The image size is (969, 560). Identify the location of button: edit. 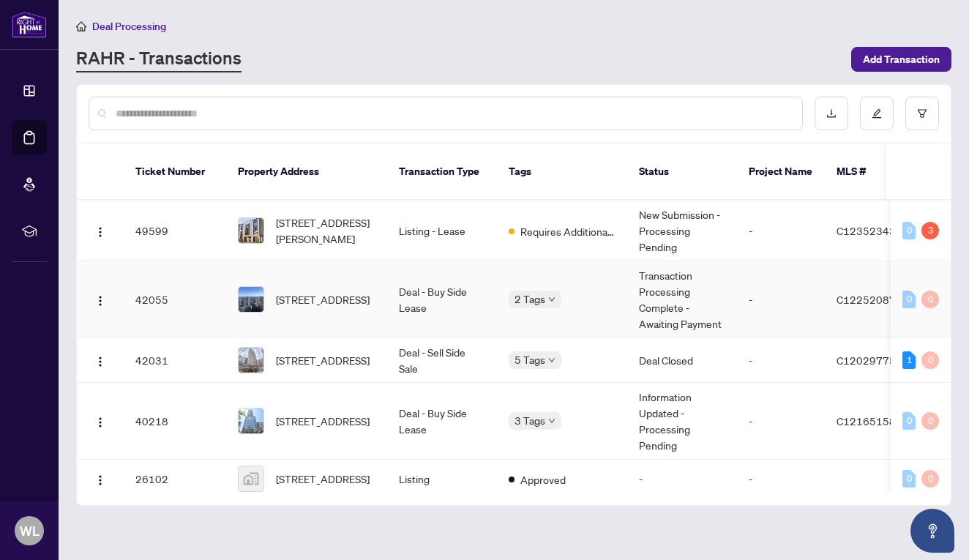
(877, 113).